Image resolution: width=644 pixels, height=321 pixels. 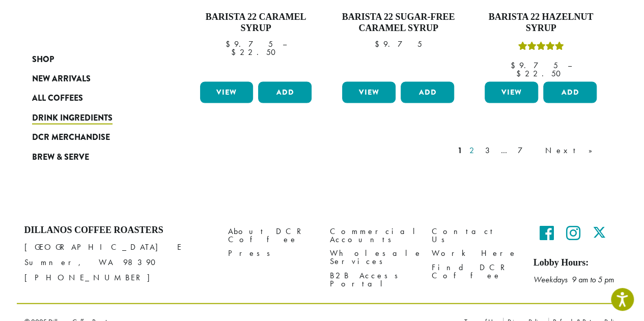 I want to click on h5: Lobby Hours:, so click(x=577, y=263).